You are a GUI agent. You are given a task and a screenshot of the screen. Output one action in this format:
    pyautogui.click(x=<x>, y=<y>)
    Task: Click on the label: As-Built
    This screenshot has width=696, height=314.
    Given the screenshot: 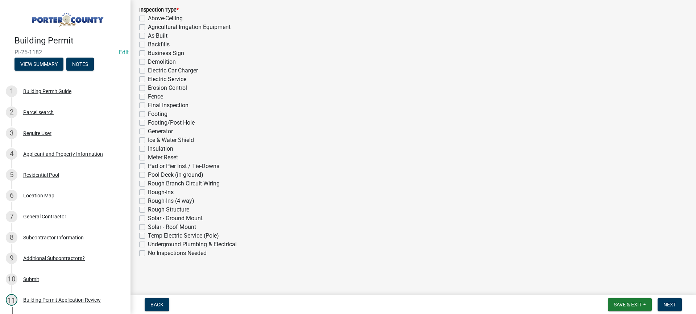 What is the action you would take?
    pyautogui.click(x=158, y=36)
    